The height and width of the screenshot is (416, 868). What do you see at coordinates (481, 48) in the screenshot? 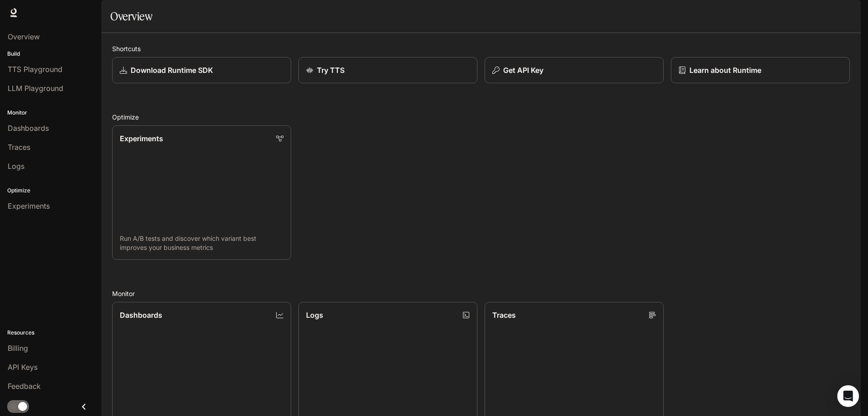
I see `h2: Shortcuts` at bounding box center [481, 48].